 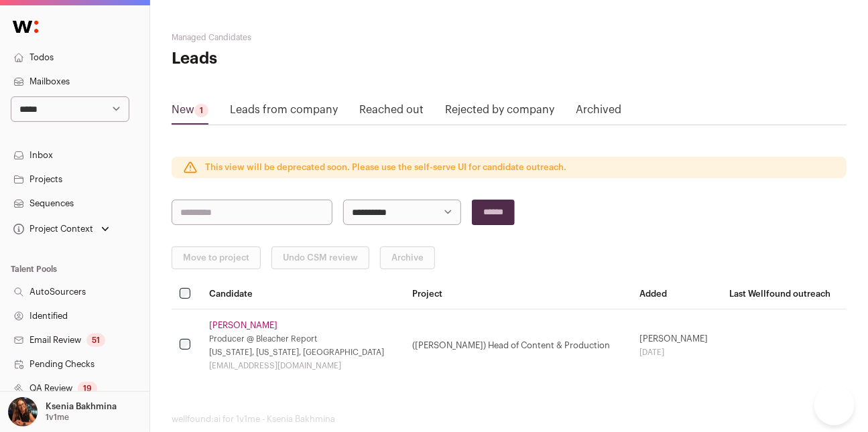 I want to click on div: 1, so click(x=201, y=110).